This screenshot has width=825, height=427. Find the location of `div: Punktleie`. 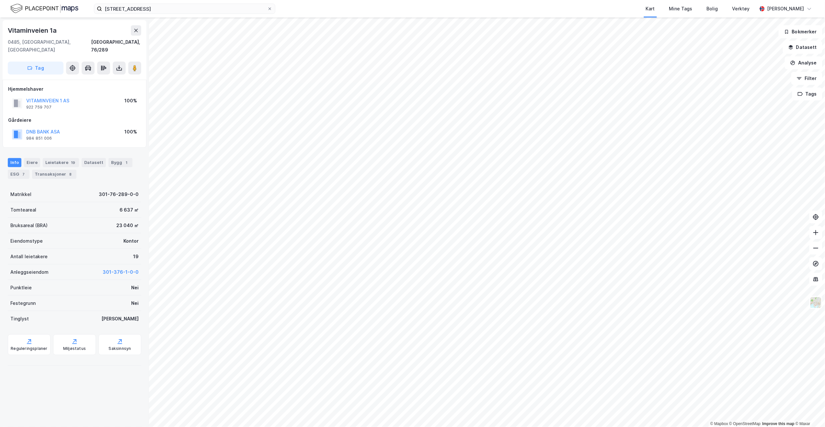

div: Punktleie is located at coordinates (21, 288).